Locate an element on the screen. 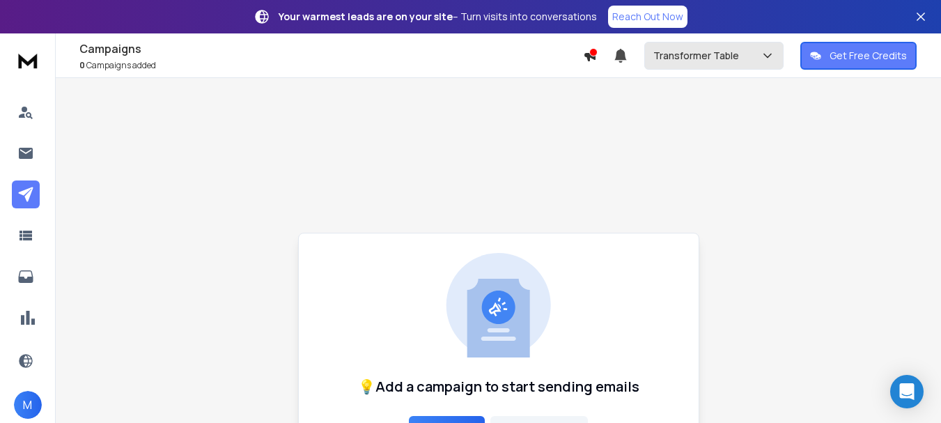 The height and width of the screenshot is (423, 941). h1: Campaigns is located at coordinates (331, 49).